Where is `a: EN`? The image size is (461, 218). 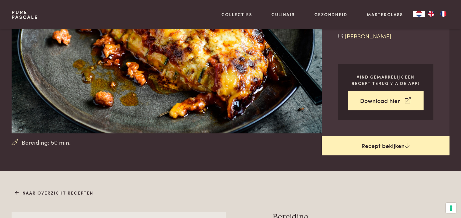 a: EN is located at coordinates (432, 14).